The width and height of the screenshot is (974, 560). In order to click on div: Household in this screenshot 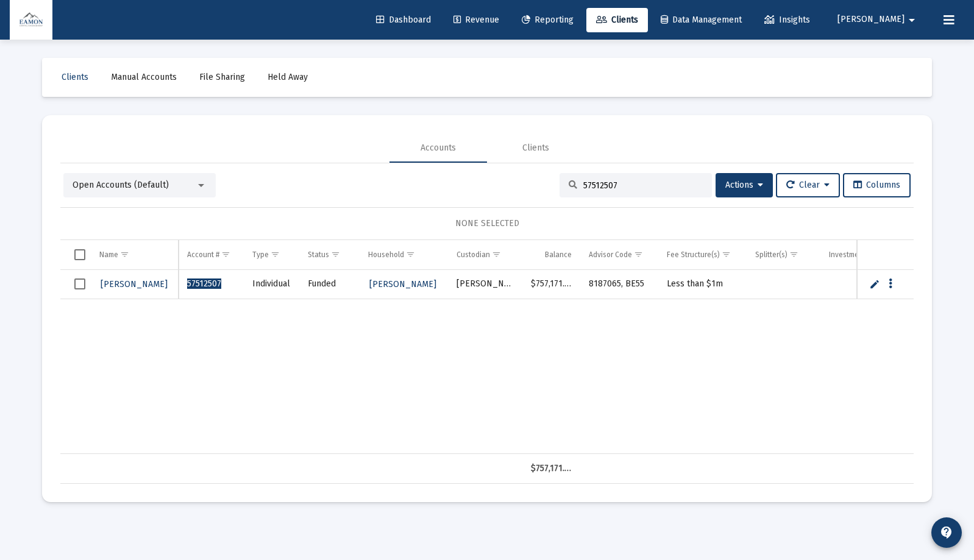, I will do `click(386, 255)`.